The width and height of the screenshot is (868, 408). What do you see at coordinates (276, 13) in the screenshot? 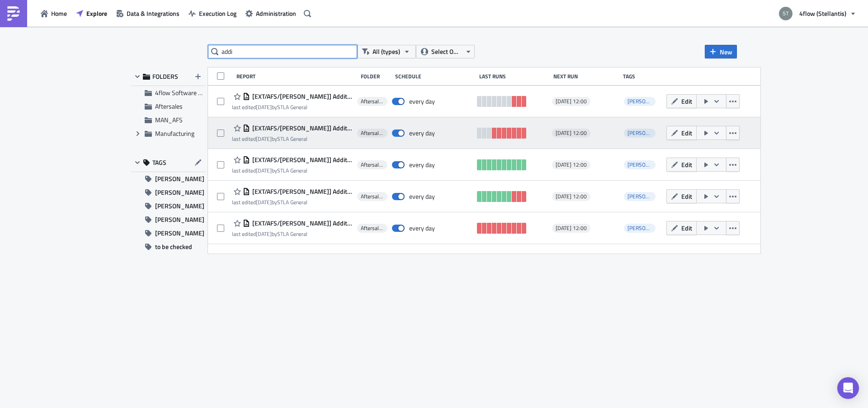
I see `span: Administration` at bounding box center [276, 13].